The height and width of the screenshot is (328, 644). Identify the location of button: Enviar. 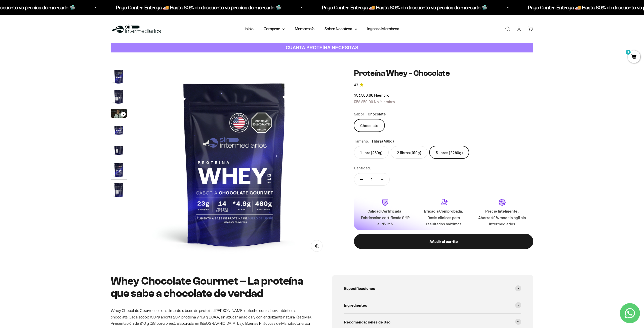
(93, 79).